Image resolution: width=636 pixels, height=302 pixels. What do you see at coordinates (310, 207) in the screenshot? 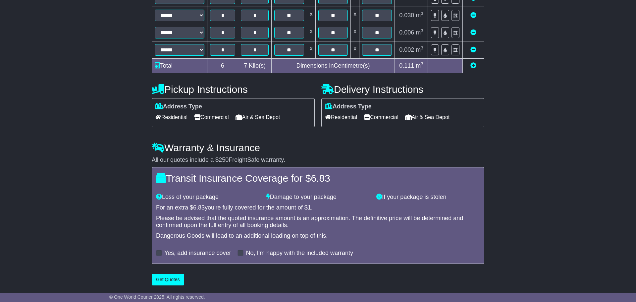
I see `span: 1` at bounding box center [310, 207].